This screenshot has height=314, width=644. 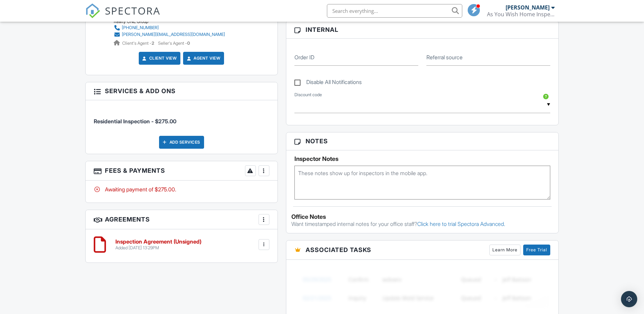 What do you see at coordinates (422, 216) in the screenshot?
I see `div: Office Notes` at bounding box center [422, 216].